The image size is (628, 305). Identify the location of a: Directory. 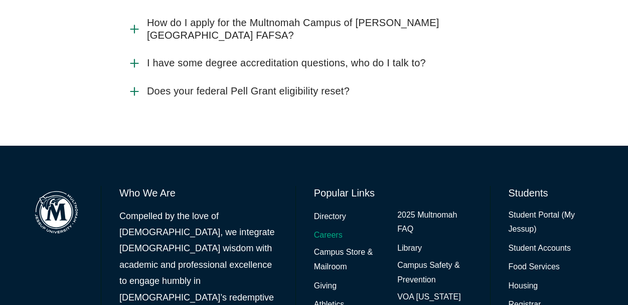
(330, 216).